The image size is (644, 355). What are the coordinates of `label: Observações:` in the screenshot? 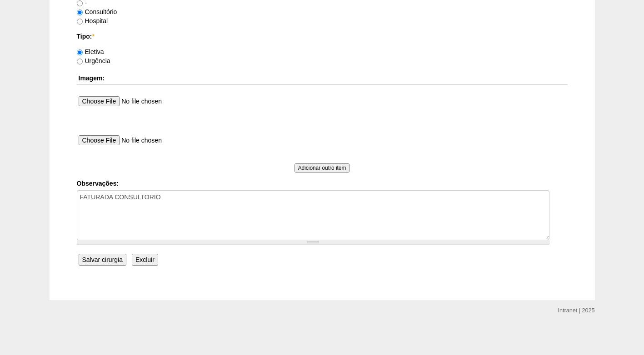 It's located at (322, 183).